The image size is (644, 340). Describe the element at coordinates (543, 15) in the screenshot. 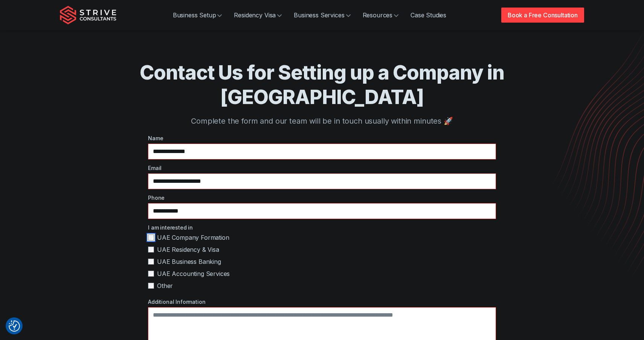

I see `a: Book a Free Consultation` at that location.